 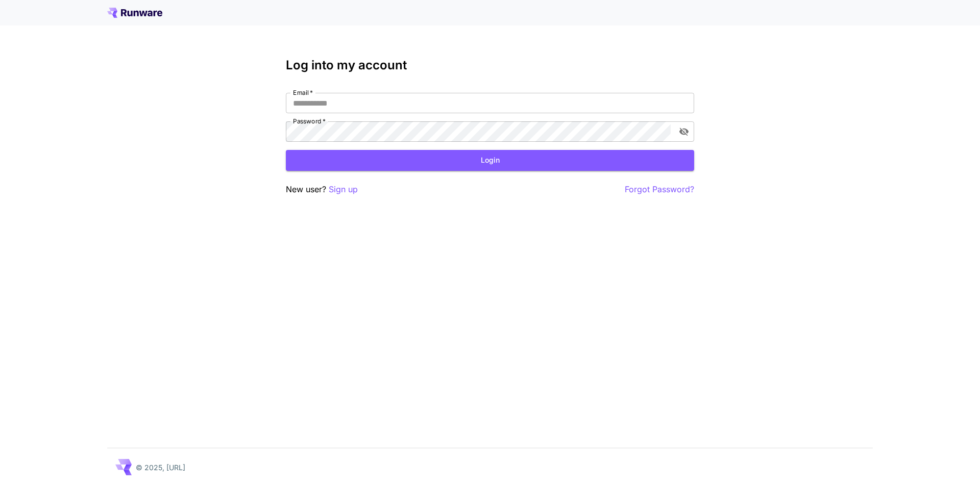 I want to click on button: Login, so click(x=490, y=160).